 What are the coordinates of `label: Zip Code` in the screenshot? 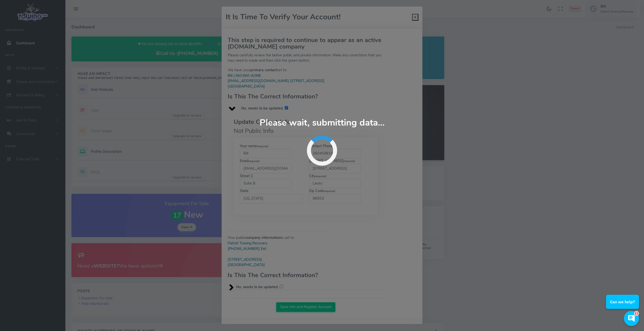 It's located at (335, 196).